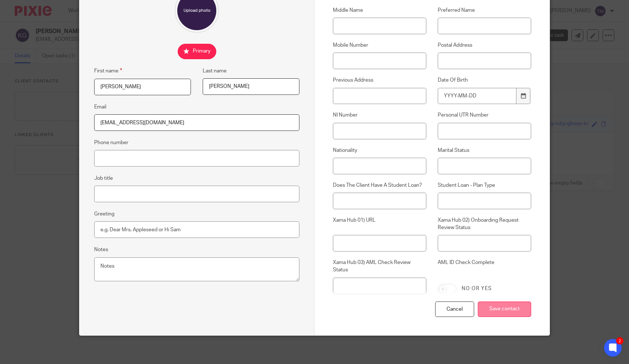 The width and height of the screenshot is (629, 364). I want to click on label: Phone number, so click(111, 143).